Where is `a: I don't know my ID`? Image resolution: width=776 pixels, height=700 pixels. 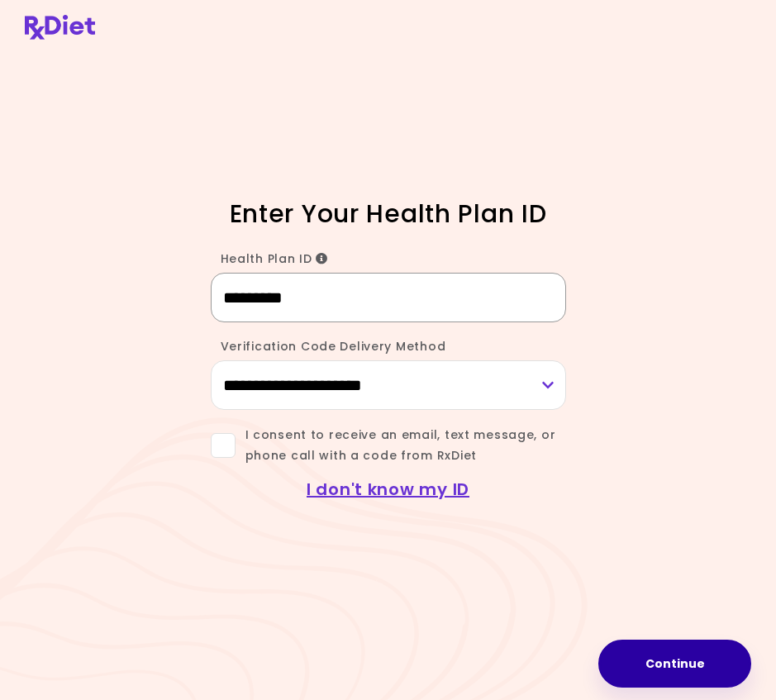
a: I don't know my ID is located at coordinates (388, 489).